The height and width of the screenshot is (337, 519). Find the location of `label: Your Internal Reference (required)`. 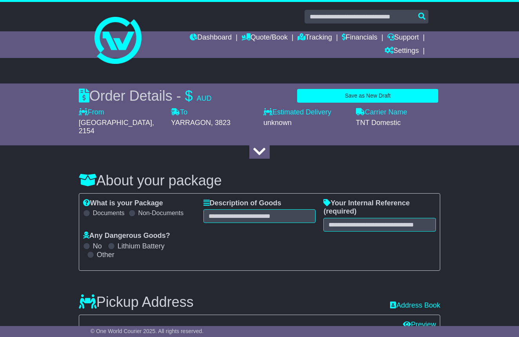

label: Your Internal Reference (required) is located at coordinates (380, 207).